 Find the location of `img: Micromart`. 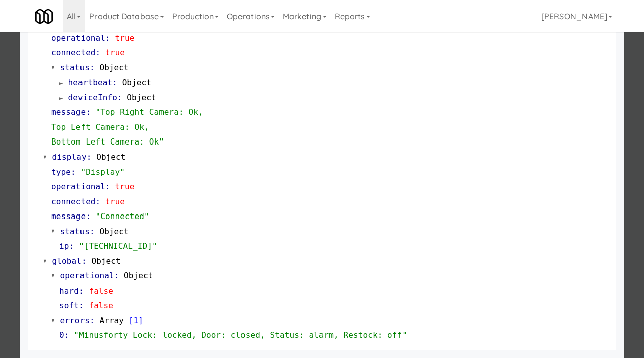

img: Micromart is located at coordinates (44, 16).